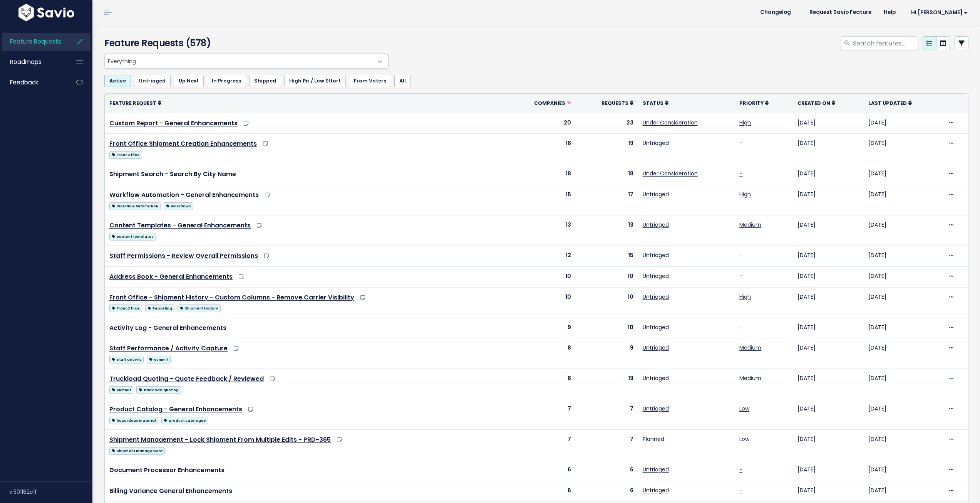  I want to click on a: summit, so click(159, 359).